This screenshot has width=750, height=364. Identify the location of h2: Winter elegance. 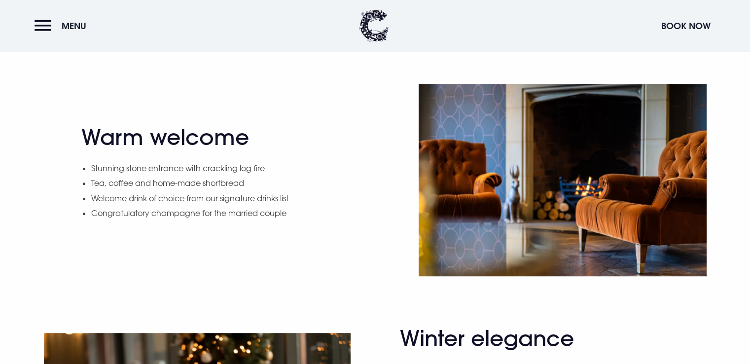
(496, 338).